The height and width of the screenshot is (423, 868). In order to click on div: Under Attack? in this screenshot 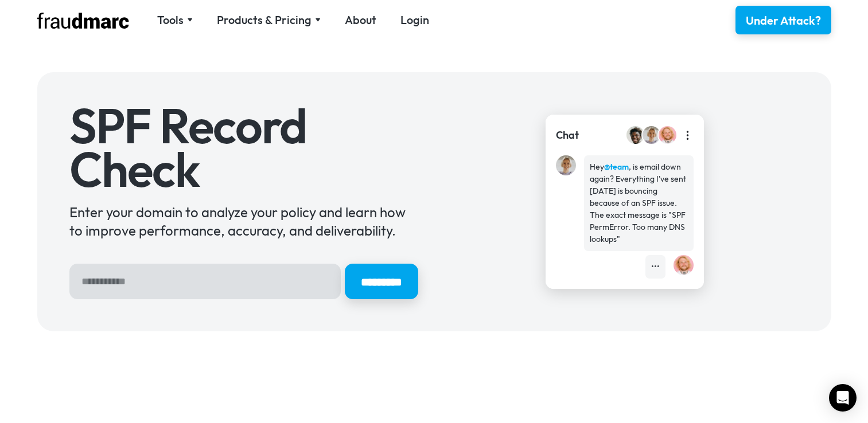, I will do `click(783, 21)`.